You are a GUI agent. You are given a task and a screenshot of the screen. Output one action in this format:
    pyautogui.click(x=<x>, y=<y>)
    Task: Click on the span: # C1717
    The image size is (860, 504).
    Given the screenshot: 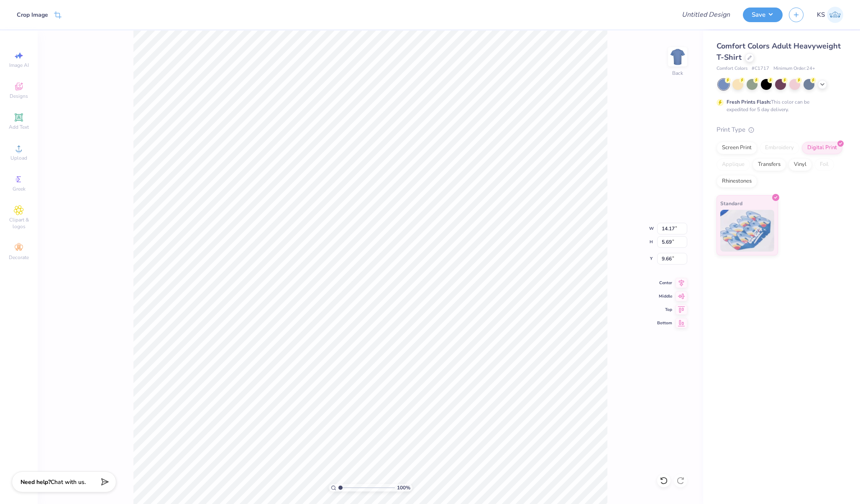 What is the action you would take?
    pyautogui.click(x=760, y=68)
    